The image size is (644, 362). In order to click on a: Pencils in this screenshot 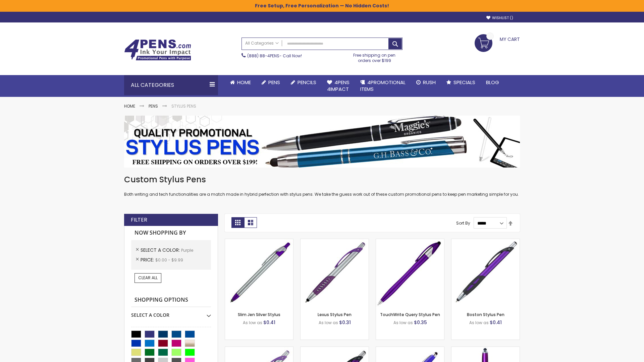, I will do `click(303, 83)`.